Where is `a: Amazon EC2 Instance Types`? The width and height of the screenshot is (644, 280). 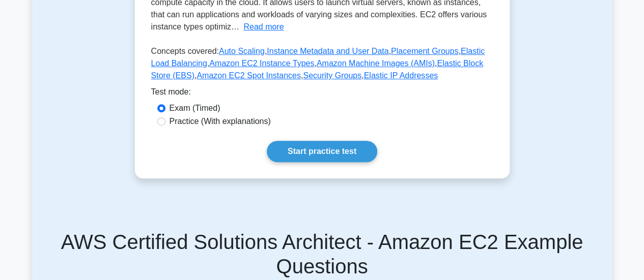 a: Amazon EC2 Instance Types is located at coordinates (262, 63).